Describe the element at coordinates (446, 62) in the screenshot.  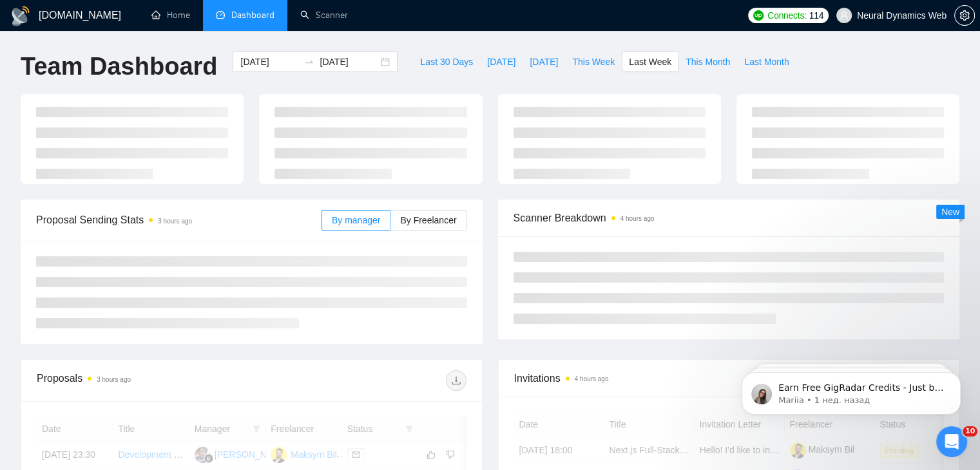
I see `span: Last 30 Days` at that location.